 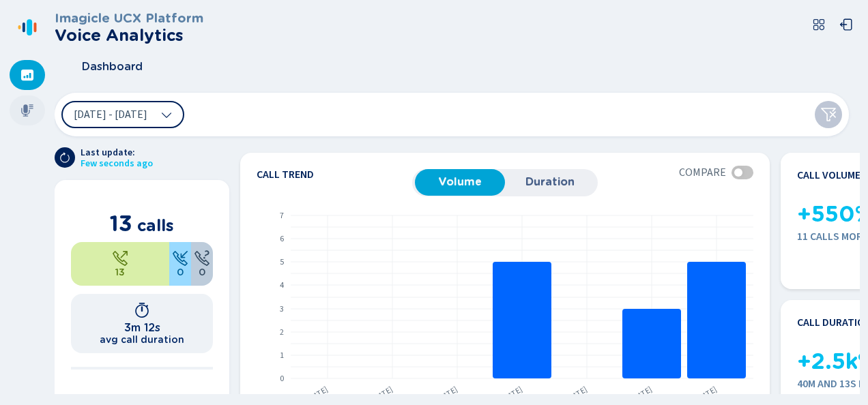 What do you see at coordinates (703, 172) in the screenshot?
I see `span: Compare` at bounding box center [703, 172].